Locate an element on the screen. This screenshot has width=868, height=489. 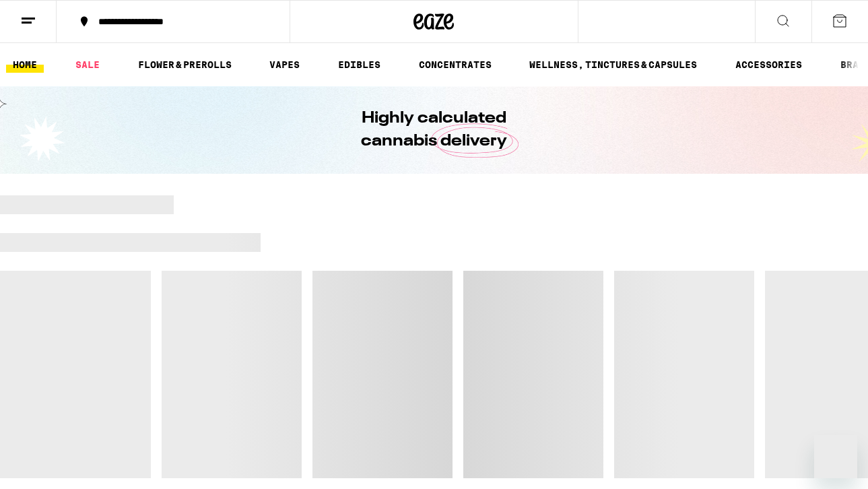
a: FLOWER & PREROLLS is located at coordinates (184, 65).